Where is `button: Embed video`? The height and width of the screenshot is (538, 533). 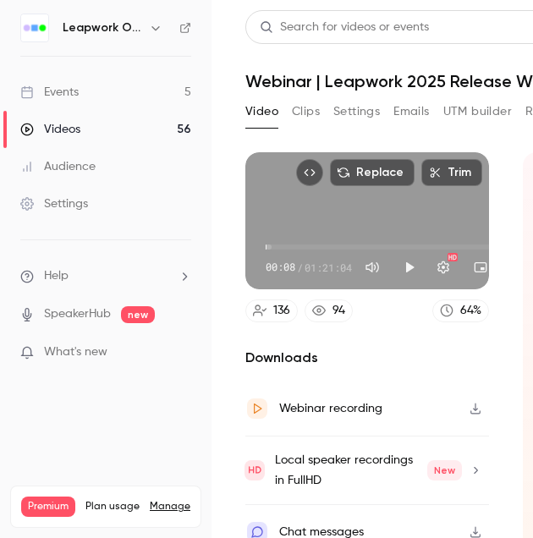
button: Embed video is located at coordinates (310, 173).